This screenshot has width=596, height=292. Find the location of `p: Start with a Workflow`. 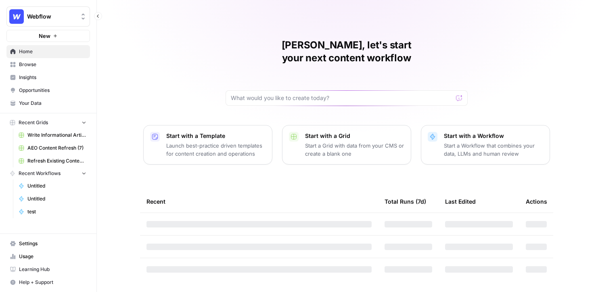

p: Start with a Workflow is located at coordinates (493, 136).